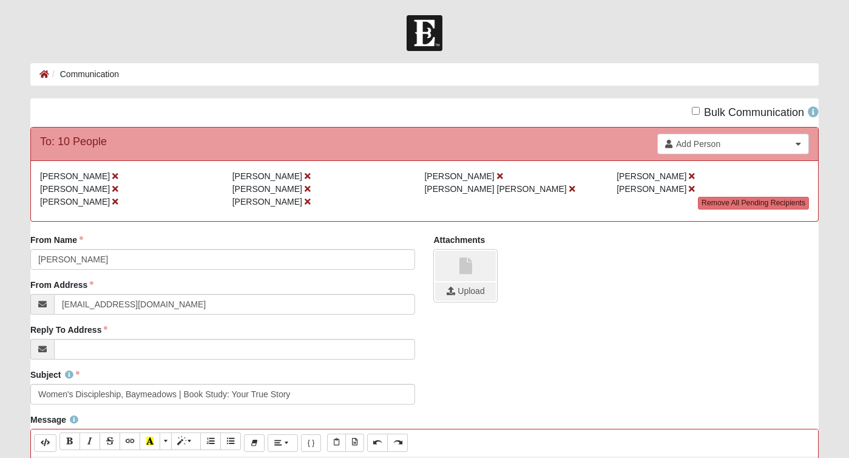 The height and width of the screenshot is (458, 849). Describe the element at coordinates (186, 441) in the screenshot. I see `button: Style` at that location.